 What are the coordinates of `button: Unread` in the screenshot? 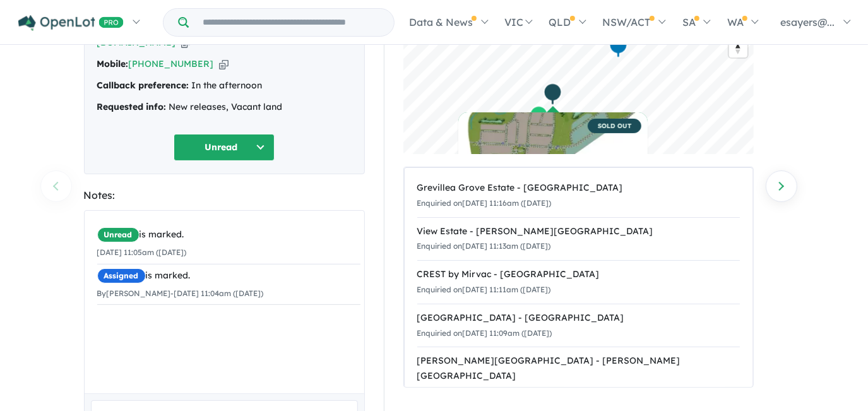 It's located at (224, 147).